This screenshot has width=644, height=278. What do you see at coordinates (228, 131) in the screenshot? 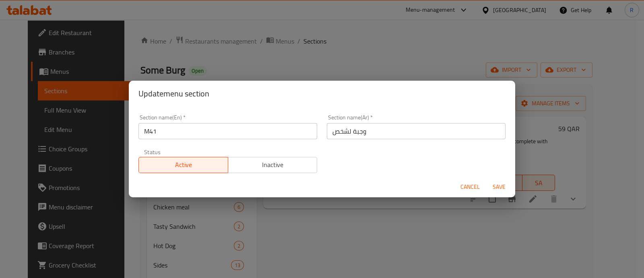
I see `input: Please enter section name(en)` at bounding box center [228, 131].